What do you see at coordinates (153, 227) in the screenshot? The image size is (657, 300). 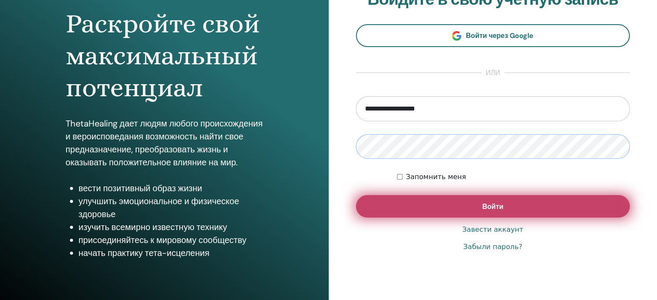 I see `font: изучить всемирно известную технику` at bounding box center [153, 227].